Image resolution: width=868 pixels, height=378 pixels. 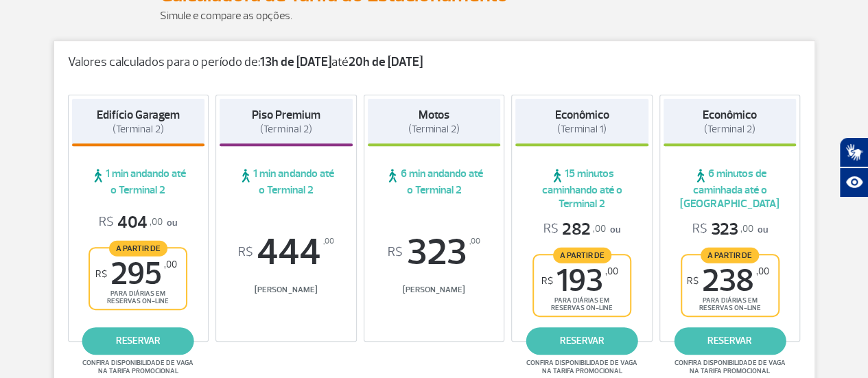 I want to click on span: (Terminal 1), so click(x=582, y=129).